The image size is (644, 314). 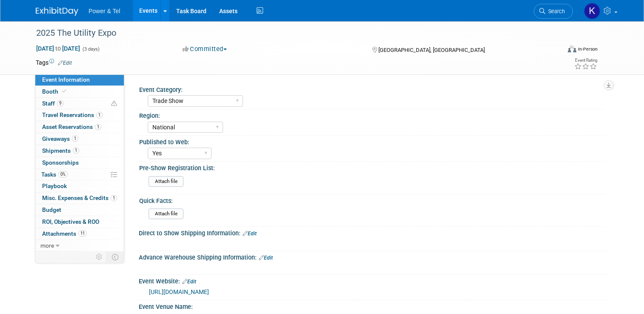 I want to click on div: Quick Facts:, so click(x=371, y=199).